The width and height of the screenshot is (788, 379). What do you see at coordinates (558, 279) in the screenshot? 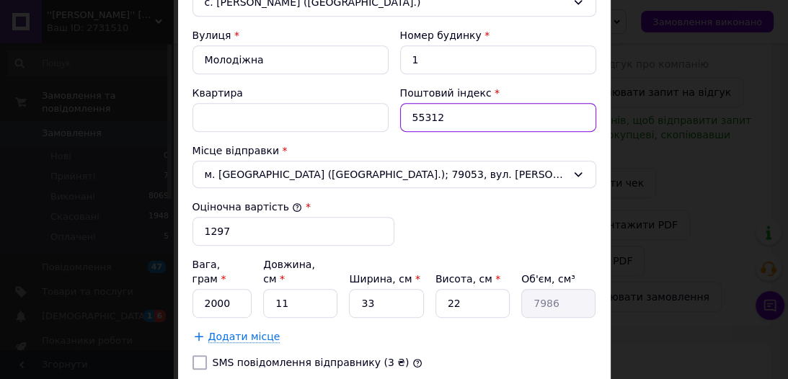
I see `div: Об'єм, см³` at bounding box center [558, 279].